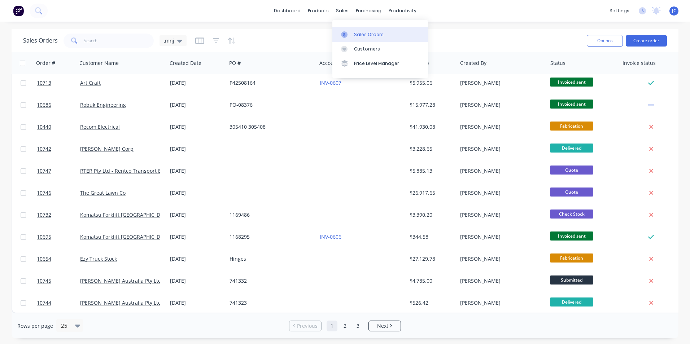 Image resolution: width=690 pixels, height=344 pixels. Describe the element at coordinates (58, 105) in the screenshot. I see `a: 10686` at that location.